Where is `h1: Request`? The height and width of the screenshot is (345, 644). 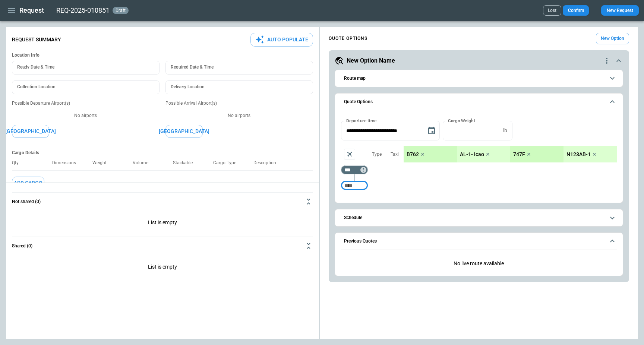
h1: Request is located at coordinates (31, 10).